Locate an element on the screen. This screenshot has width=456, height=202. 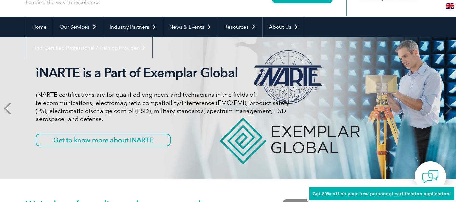
a: News & Events is located at coordinates (190, 27).